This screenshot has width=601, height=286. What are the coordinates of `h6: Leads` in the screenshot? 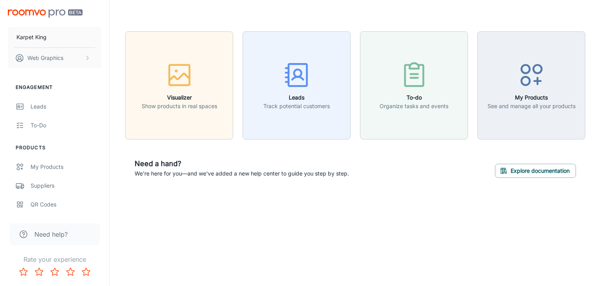 It's located at (297, 97).